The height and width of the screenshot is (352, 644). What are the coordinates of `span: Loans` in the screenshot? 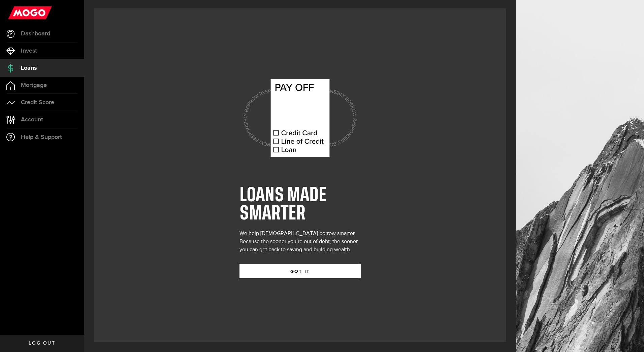 It's located at (28, 68).